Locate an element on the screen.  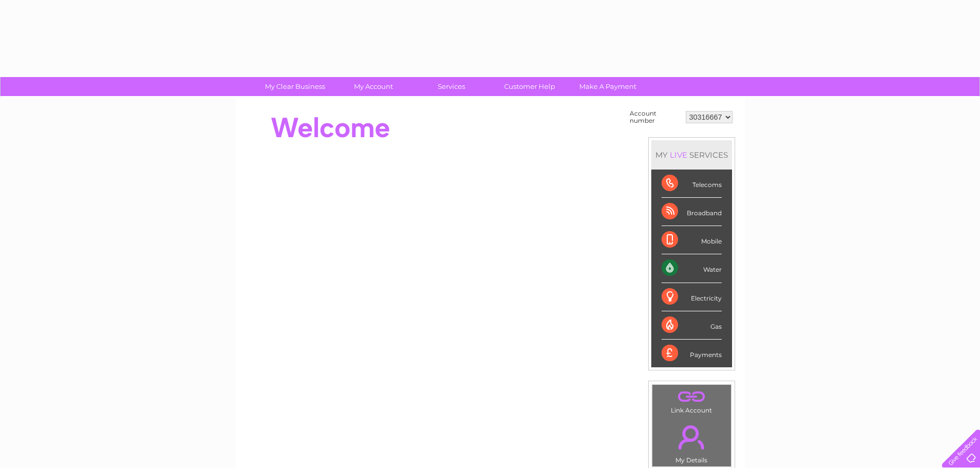
div: Gas is located at coordinates (691, 326).